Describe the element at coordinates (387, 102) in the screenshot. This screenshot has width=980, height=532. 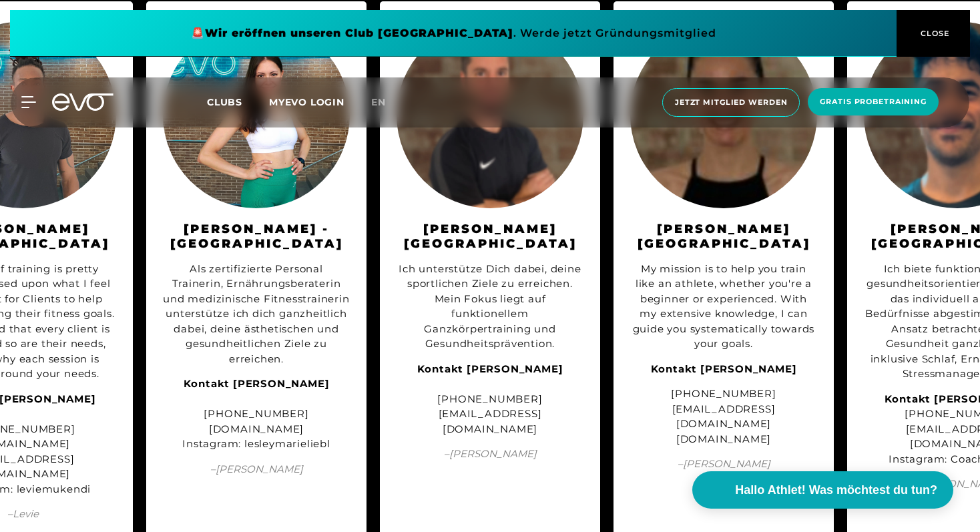
I see `a: en` at that location.